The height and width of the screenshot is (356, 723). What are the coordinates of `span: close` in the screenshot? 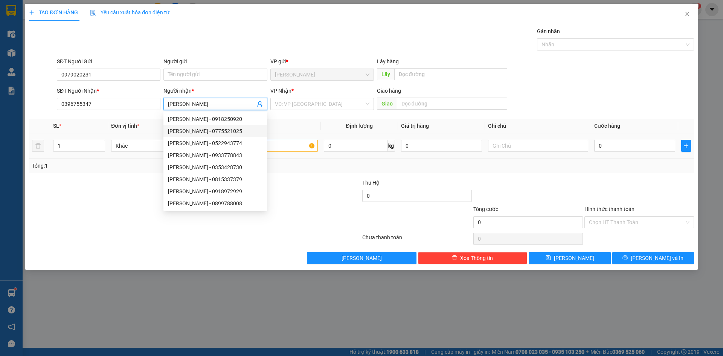 It's located at (687, 14).